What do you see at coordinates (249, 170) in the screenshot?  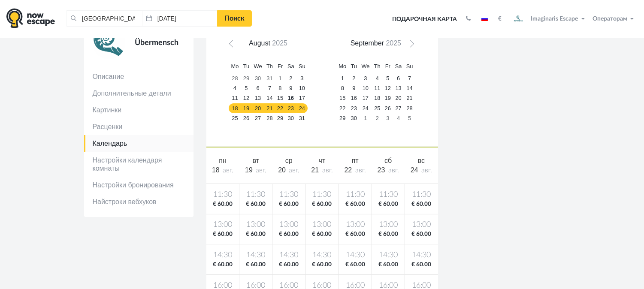 I see `span: 19` at bounding box center [249, 170].